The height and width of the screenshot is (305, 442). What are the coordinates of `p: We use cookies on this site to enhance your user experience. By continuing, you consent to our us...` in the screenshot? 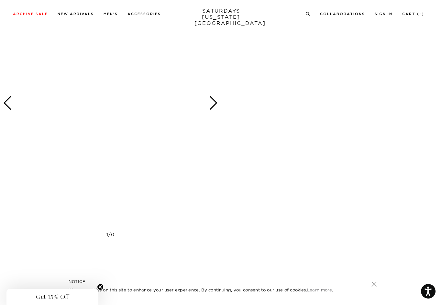 It's located at (209, 290).